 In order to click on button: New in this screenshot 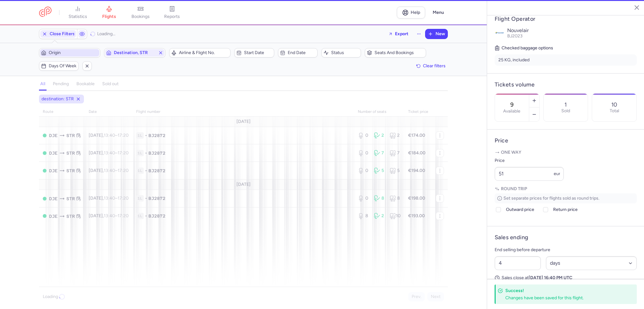, I will do `click(436, 34)`.